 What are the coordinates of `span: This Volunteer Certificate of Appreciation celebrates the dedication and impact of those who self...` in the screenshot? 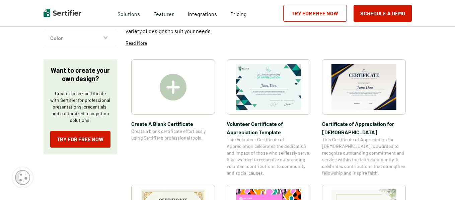 It's located at (268, 157).